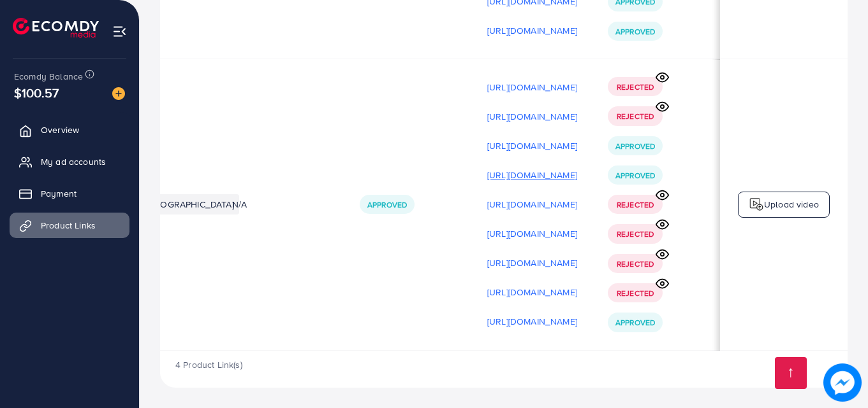 The width and height of the screenshot is (868, 408). Describe the element at coordinates (120, 31) in the screenshot. I see `img: menu` at that location.